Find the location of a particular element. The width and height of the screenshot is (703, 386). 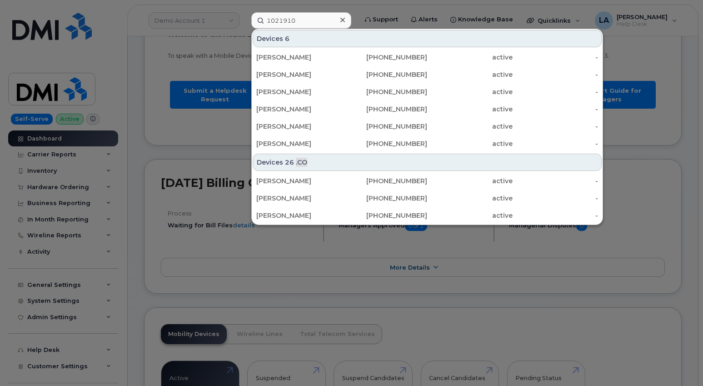

input: Find something... is located at coordinates (301, 20).